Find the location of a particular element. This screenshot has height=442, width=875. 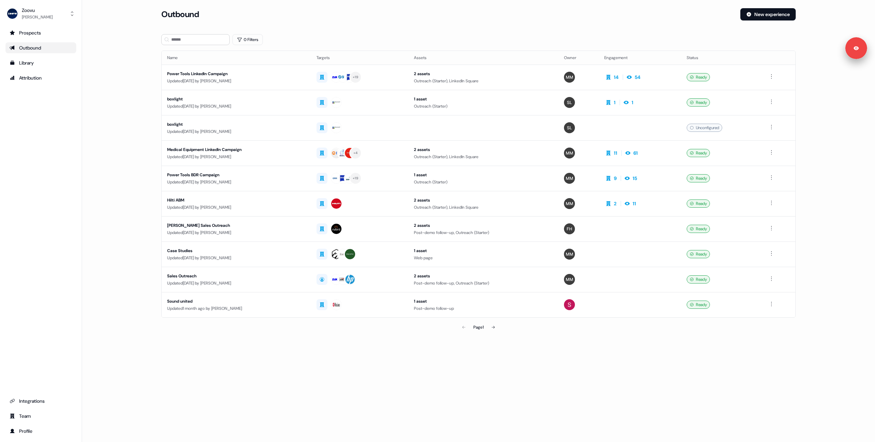

a: Go to profile is located at coordinates (41, 431).